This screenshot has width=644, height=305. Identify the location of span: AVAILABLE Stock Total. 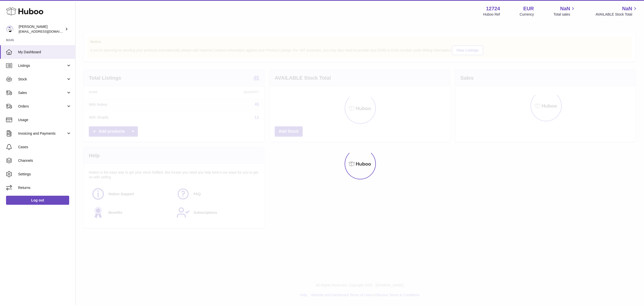
(617, 14).